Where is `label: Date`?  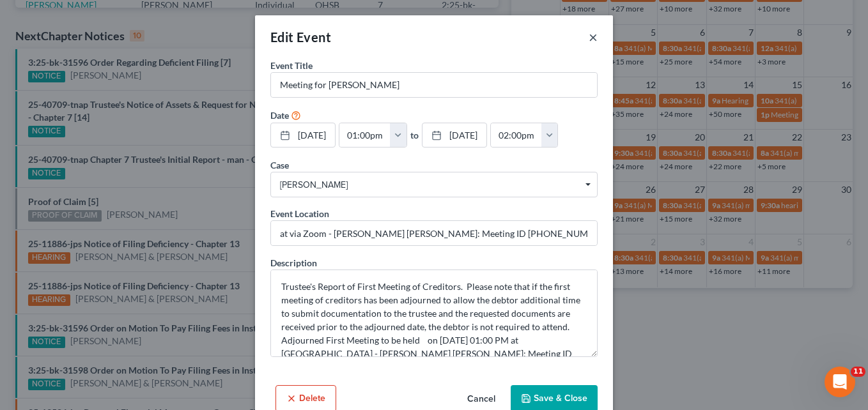
label: Date is located at coordinates (280, 115).